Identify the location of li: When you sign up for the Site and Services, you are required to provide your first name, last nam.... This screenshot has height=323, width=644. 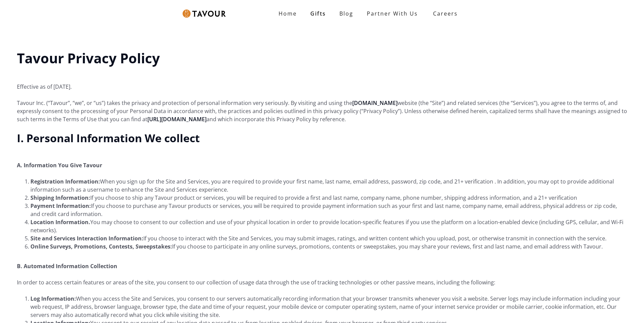
(329, 185).